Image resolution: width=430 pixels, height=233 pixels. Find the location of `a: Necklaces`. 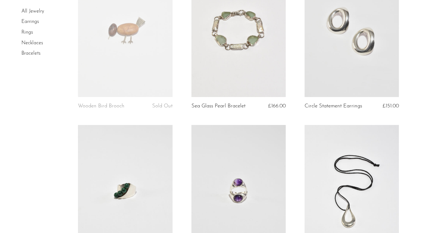

a: Necklaces is located at coordinates (32, 43).